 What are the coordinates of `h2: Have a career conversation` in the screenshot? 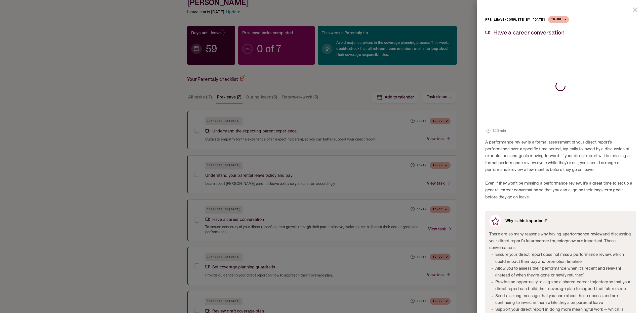 It's located at (529, 32).